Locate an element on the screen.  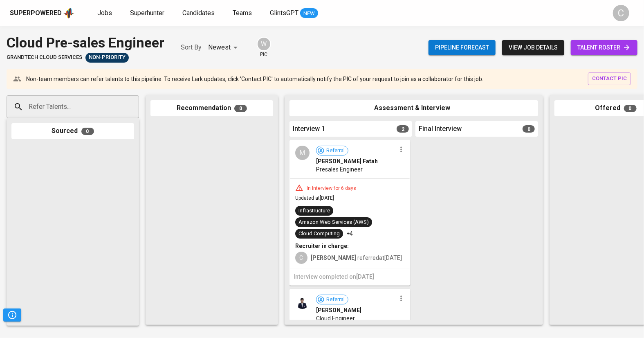
div: In Interview for 6 days is located at coordinates (331, 188).